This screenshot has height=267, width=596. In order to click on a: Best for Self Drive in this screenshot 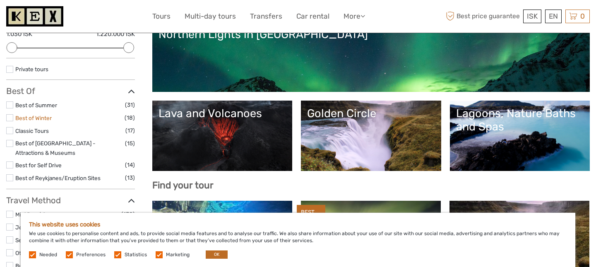, I will do `click(38, 165)`.